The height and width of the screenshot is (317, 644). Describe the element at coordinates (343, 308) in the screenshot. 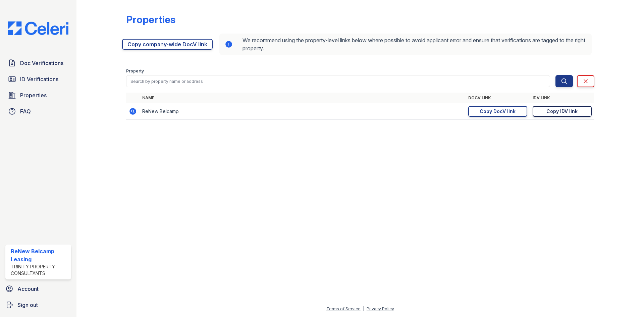

I see `a: Terms of Service` at that location.